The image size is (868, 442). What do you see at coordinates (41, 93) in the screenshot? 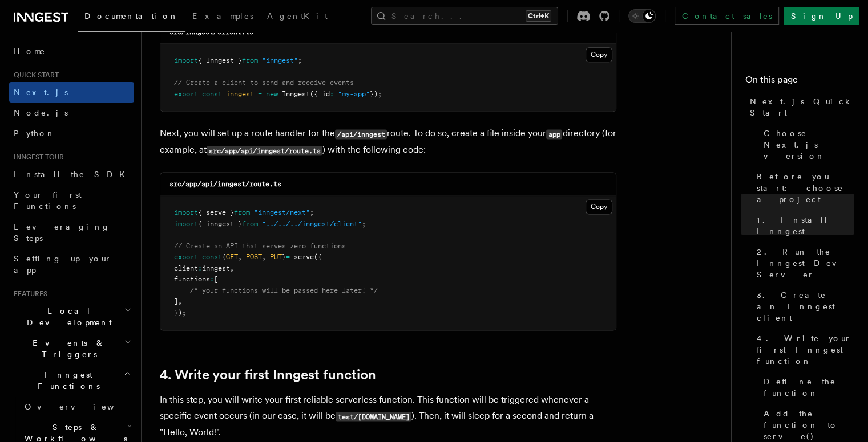
I see `span: Next.js` at bounding box center [41, 93].